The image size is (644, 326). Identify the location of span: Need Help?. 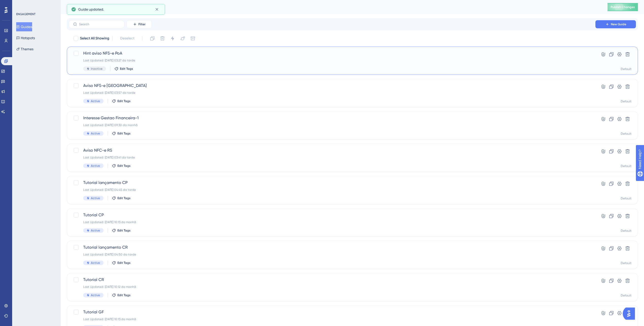
(22, 4).